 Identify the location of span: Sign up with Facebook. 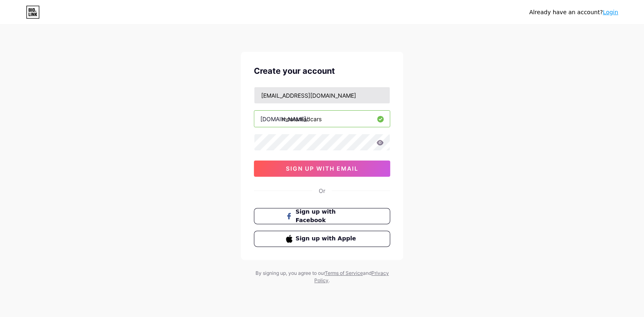
(327, 216).